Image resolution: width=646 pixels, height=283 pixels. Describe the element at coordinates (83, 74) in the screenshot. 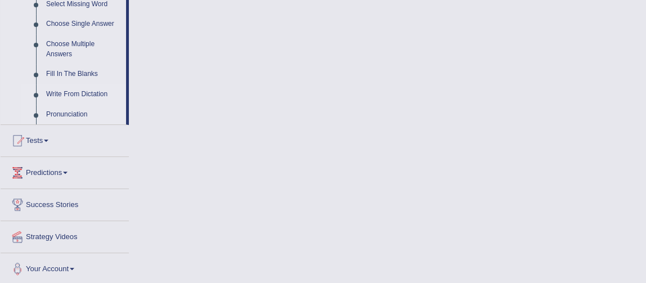

I see `a: Fill In The Blanks` at that location.